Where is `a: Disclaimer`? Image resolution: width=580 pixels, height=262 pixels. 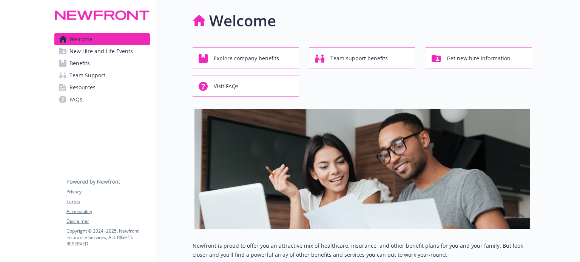 a: Disclaimer is located at coordinates (108, 222).